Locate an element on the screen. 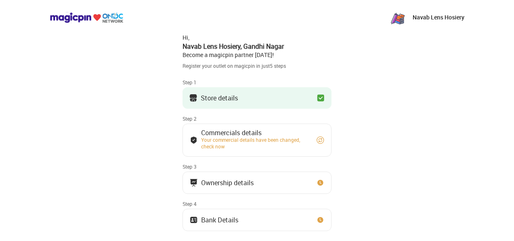 The height and width of the screenshot is (241, 514). div: Ownership details is located at coordinates (227, 183).